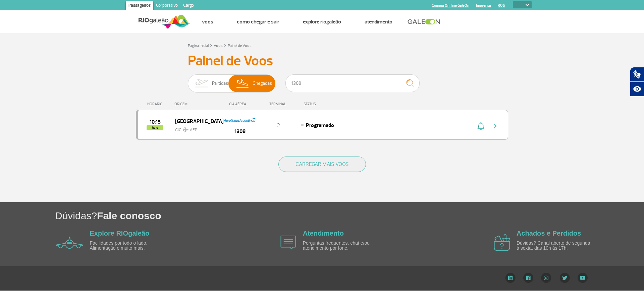  What do you see at coordinates (199, 104) in the screenshot?
I see `div: ORIGEM` at bounding box center [199, 104].